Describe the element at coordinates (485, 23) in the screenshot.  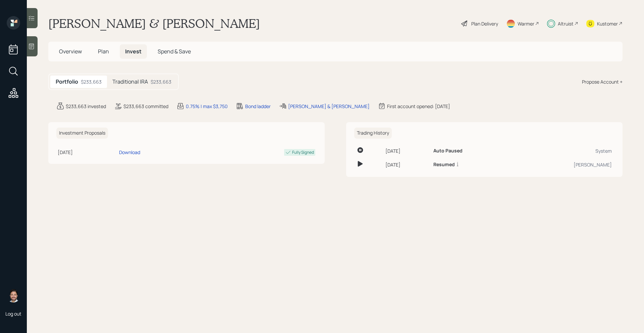
I see `div: Plan Delivery` at that location.